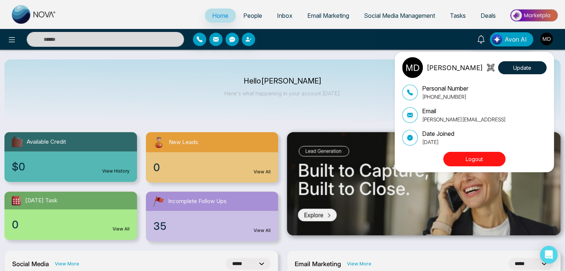 The image size is (565, 271). I want to click on div: Open Intercom Messenger, so click(549, 254).